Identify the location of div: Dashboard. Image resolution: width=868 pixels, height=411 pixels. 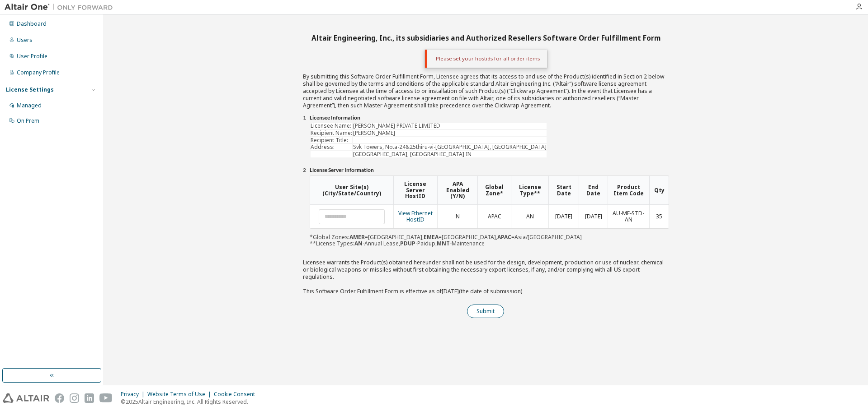
(32, 24).